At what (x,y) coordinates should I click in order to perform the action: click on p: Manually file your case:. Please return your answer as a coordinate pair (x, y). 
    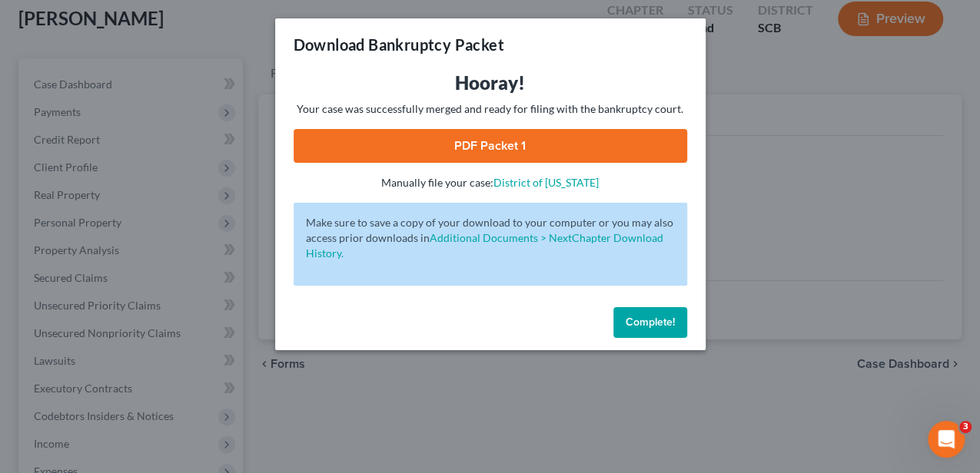
    Looking at the image, I should click on (490, 183).